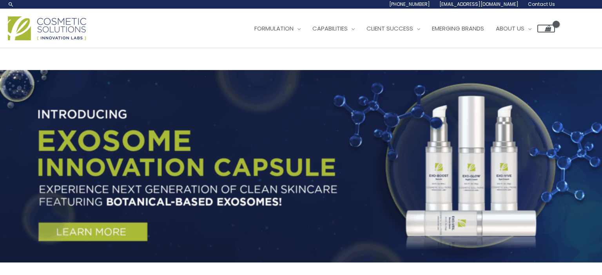 The image size is (602, 275). Describe the element at coordinates (393, 29) in the screenshot. I see `a: Client Success` at that location.